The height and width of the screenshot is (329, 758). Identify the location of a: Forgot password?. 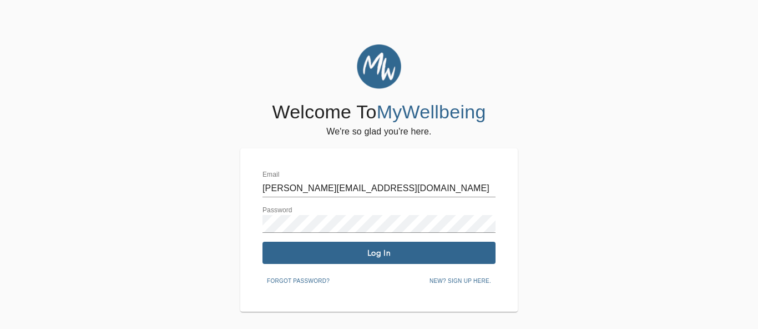
(298, 280).